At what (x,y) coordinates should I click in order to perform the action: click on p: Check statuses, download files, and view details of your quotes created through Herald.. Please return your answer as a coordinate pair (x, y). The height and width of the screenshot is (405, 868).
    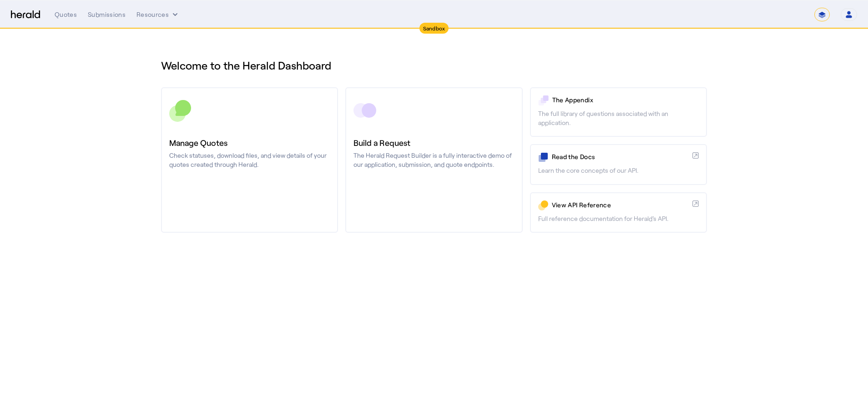
    Looking at the image, I should click on (249, 160).